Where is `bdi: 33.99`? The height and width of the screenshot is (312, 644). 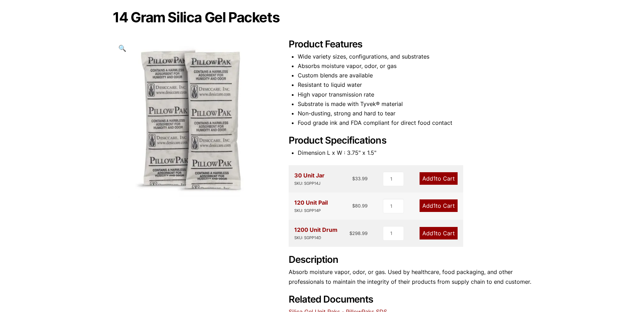
bdi: 33.99 is located at coordinates (360, 178).